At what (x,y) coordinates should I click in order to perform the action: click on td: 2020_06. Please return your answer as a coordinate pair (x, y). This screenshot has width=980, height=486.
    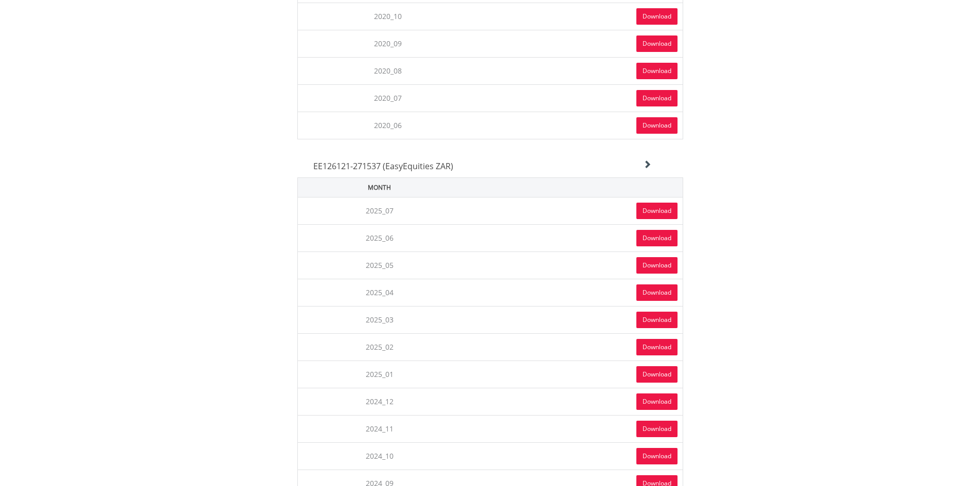
    Looking at the image, I should click on (388, 125).